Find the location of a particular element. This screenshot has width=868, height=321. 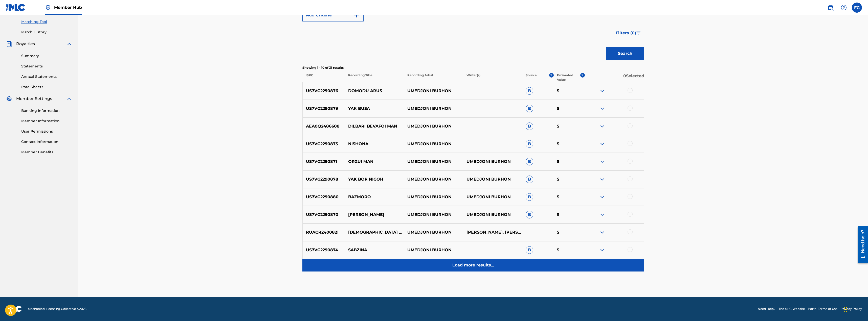

a: Matching Tool is located at coordinates (47, 22).